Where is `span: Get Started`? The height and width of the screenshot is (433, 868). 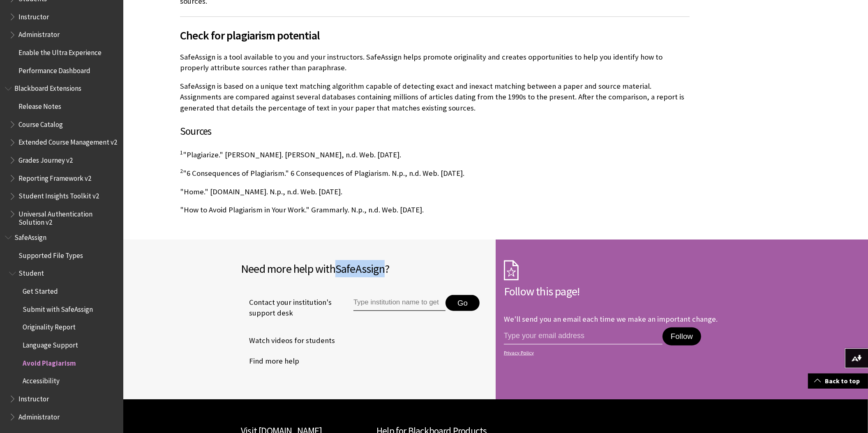
span: Get Started is located at coordinates (41, 289).